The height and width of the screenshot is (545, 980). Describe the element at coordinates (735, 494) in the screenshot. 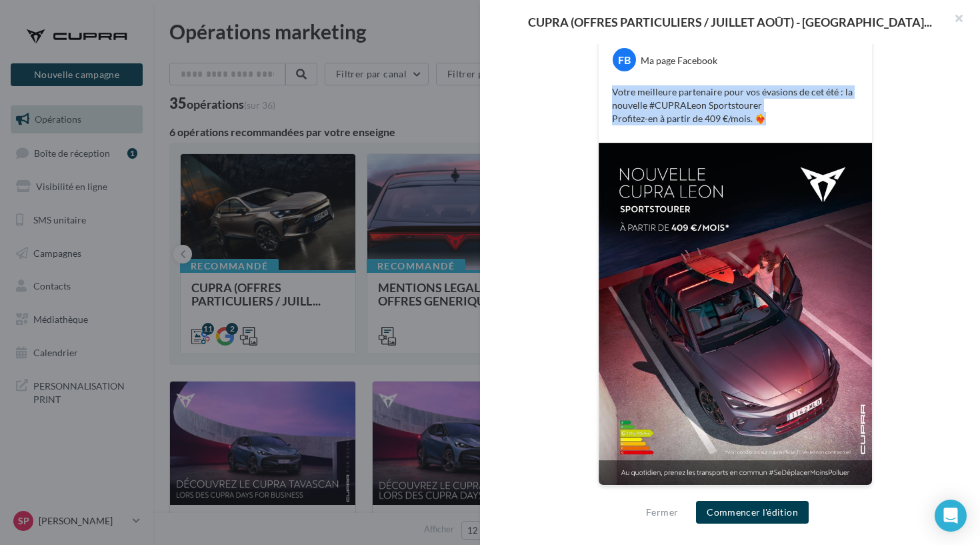

I see `div: La prévisualisation est non-contractuelle` at that location.